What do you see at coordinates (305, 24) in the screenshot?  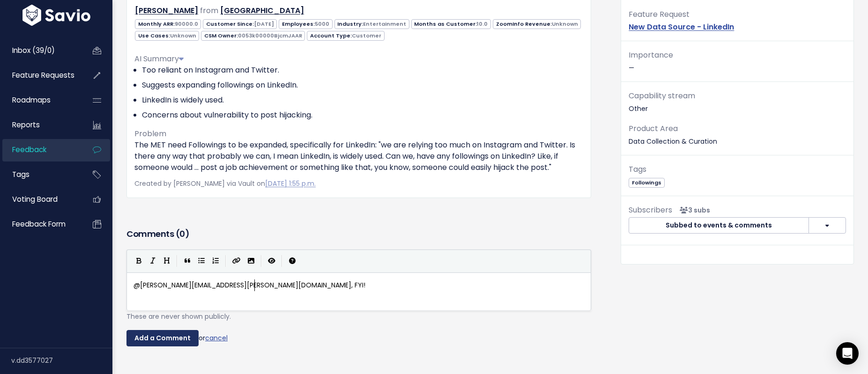 I see `span: Employees:` at bounding box center [305, 24].